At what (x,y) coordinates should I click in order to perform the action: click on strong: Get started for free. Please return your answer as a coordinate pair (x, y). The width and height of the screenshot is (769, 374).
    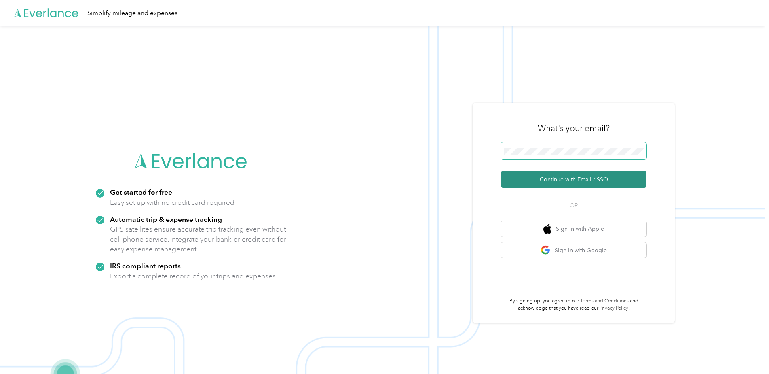
    Looking at the image, I should click on (141, 192).